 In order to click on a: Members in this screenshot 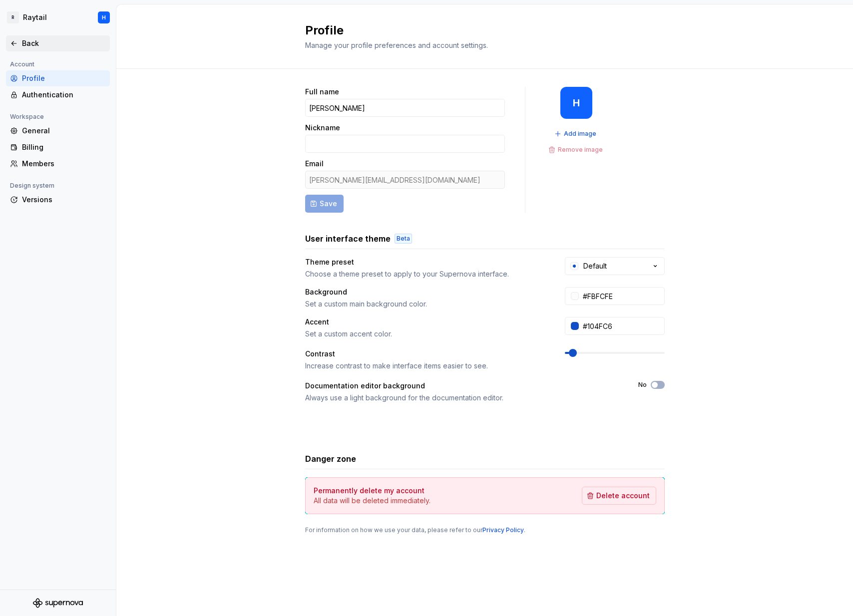, I will do `click(58, 164)`.